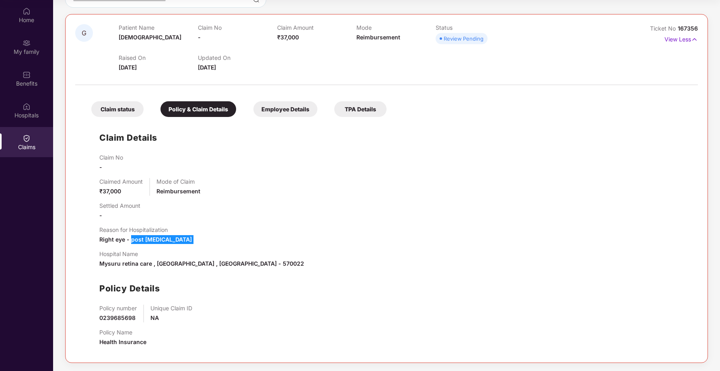 The image size is (720, 371). I want to click on div: Claim status, so click(117, 109).